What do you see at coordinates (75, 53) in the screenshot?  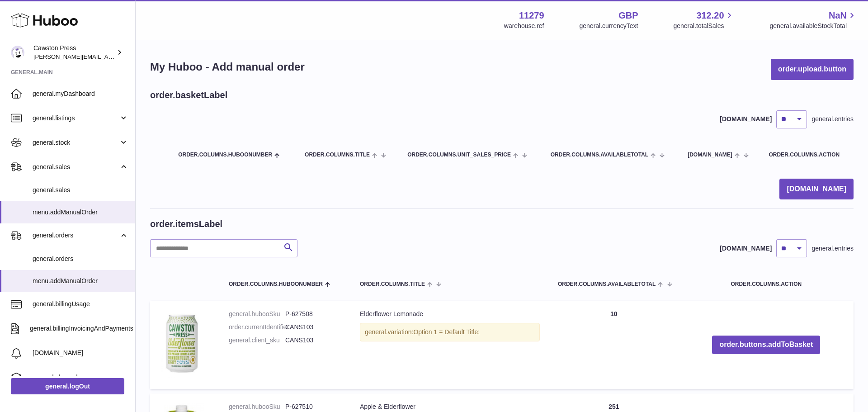 I see `div: Cawston Press` at bounding box center [75, 53].